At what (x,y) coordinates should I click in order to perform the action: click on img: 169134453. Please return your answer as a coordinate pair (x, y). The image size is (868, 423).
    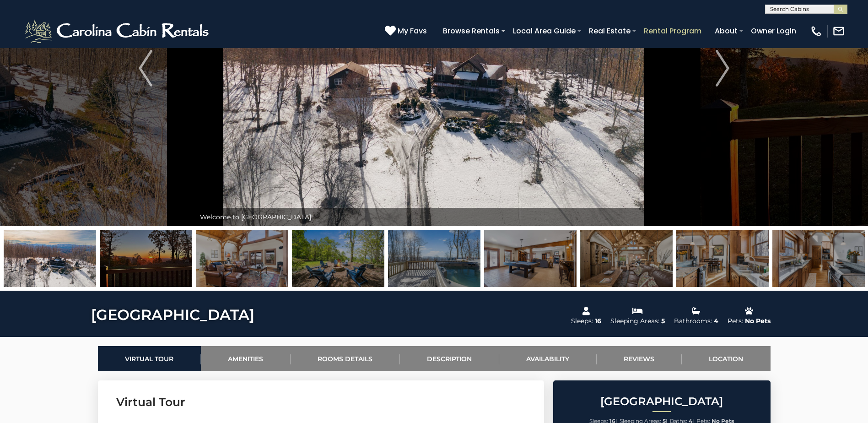
    Looking at the image, I should click on (338, 258).